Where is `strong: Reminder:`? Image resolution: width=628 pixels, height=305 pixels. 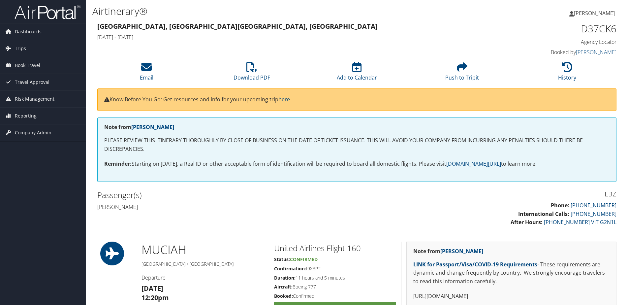
strong: Reminder: is located at coordinates (118, 164).